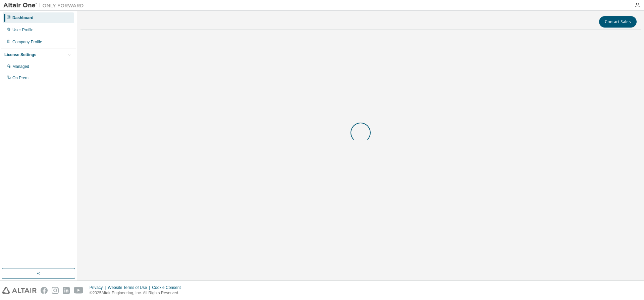  Describe the element at coordinates (78, 290) in the screenshot. I see `img: youtube.svg` at that location.